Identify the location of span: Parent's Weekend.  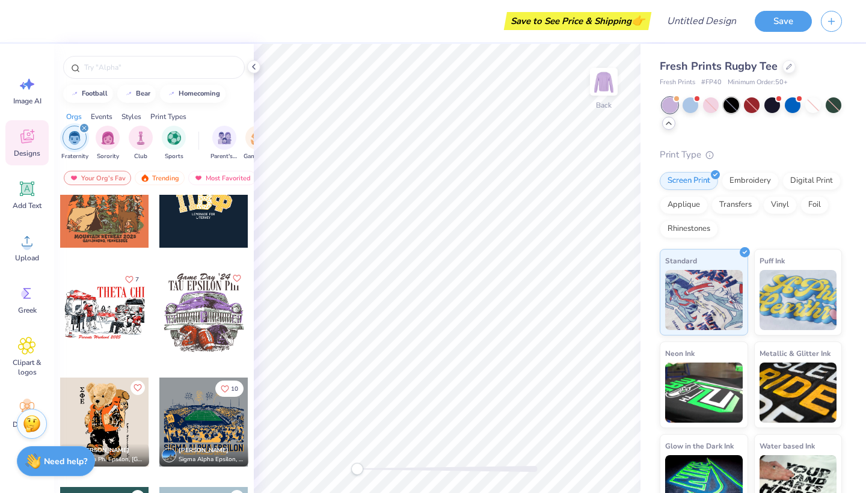
(224, 156).